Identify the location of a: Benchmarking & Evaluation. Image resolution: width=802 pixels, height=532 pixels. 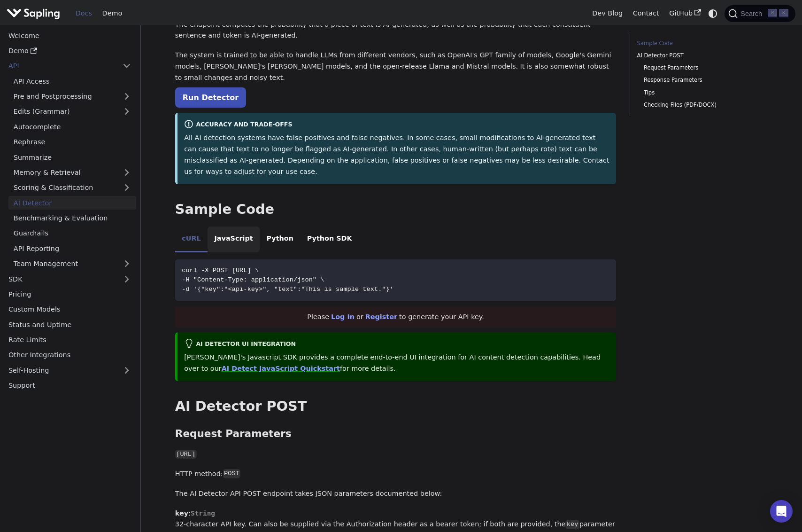
(72, 218).